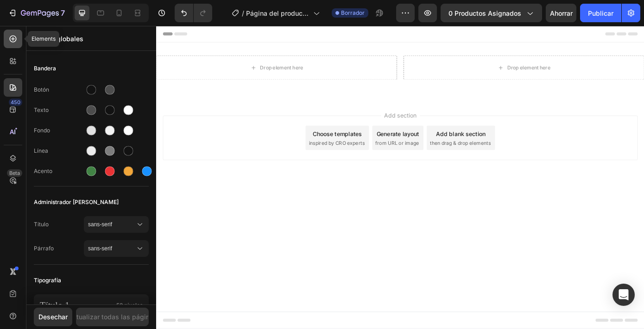 This screenshot has width=644, height=329. What do you see at coordinates (45, 68) in the screenshot?
I see `font: Bandera` at bounding box center [45, 68].